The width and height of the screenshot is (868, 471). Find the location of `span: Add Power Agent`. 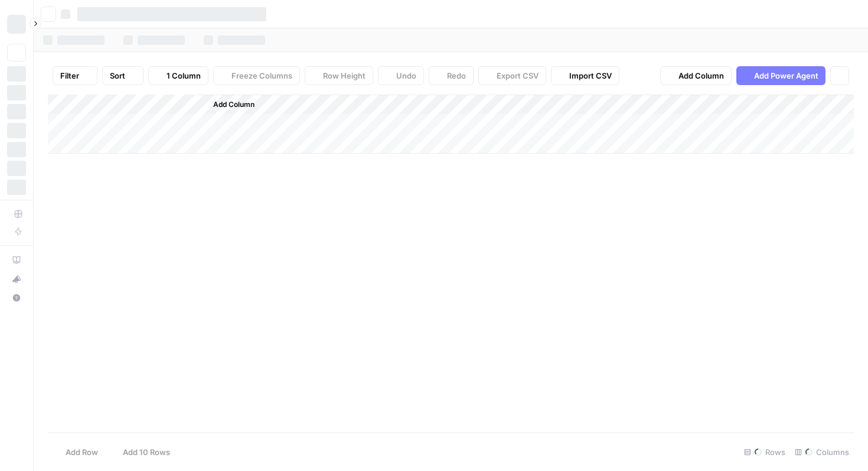

span: Add Power Agent is located at coordinates (786, 76).